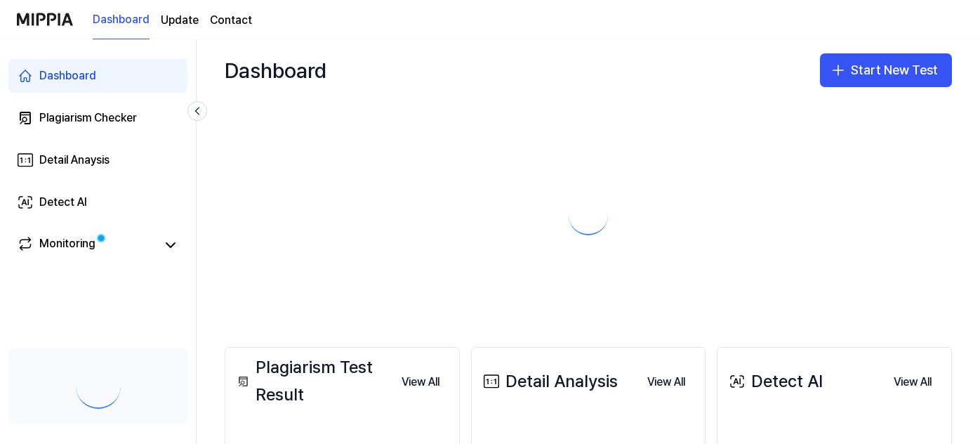 This screenshot has width=980, height=444. What do you see at coordinates (311, 381) in the screenshot?
I see `div: Plagiarism Test Result` at bounding box center [311, 381].